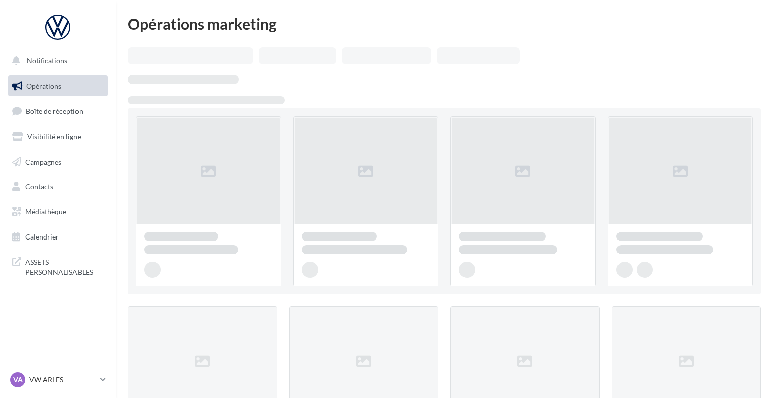 The height and width of the screenshot is (398, 773). I want to click on span: Notifications, so click(47, 60).